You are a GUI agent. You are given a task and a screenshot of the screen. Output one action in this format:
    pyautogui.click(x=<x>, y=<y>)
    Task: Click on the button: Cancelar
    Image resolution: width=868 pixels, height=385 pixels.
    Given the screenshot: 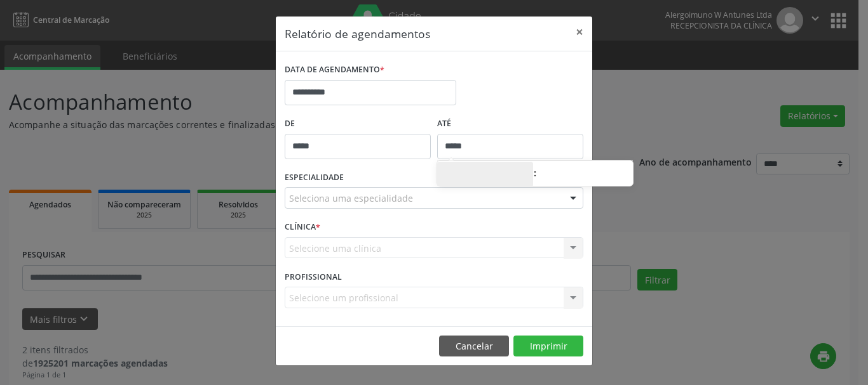 What is the action you would take?
    pyautogui.click(x=474, y=346)
    